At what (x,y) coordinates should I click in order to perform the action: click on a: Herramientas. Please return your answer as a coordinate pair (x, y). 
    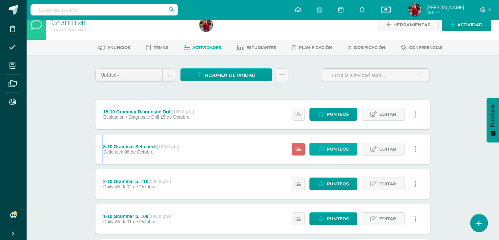
    Looking at the image, I should click on (408, 25).